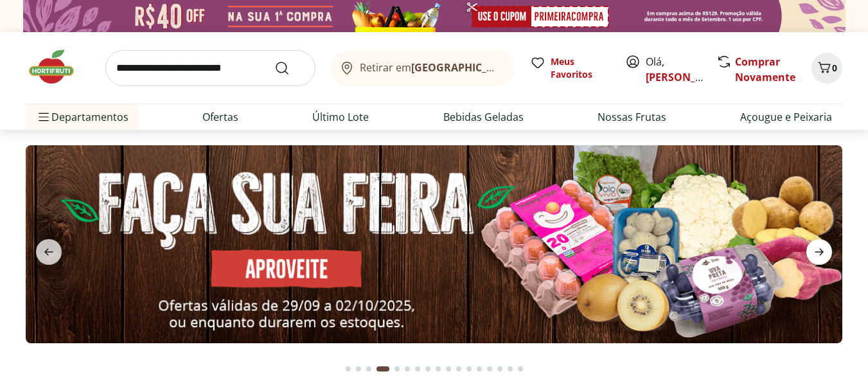  I want to click on button: Carrinho, so click(827, 68).